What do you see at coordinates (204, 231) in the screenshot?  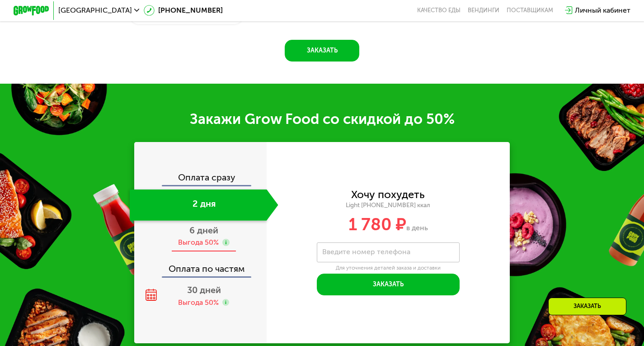 I see `span: 6 дней` at bounding box center [204, 231].